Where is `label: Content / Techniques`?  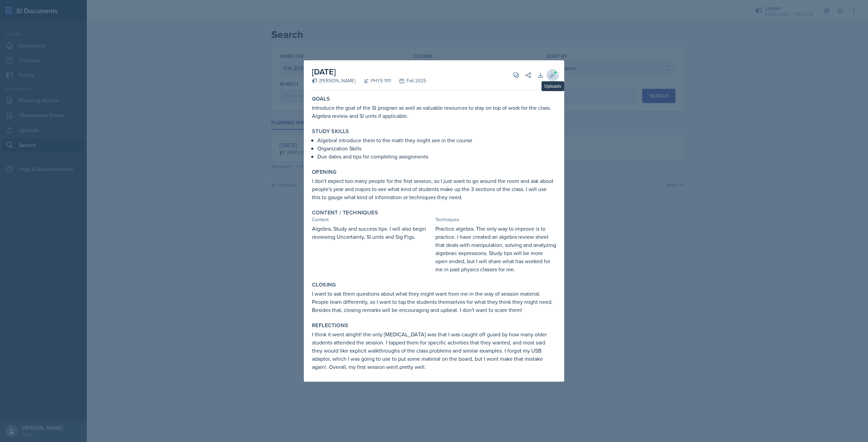
label: Content / Techniques is located at coordinates (345, 213).